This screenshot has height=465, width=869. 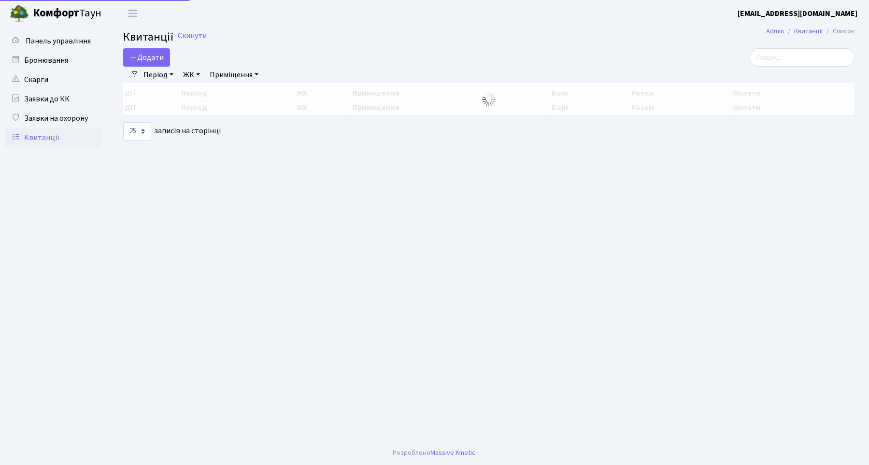 I want to click on a: ЖК, so click(x=191, y=75).